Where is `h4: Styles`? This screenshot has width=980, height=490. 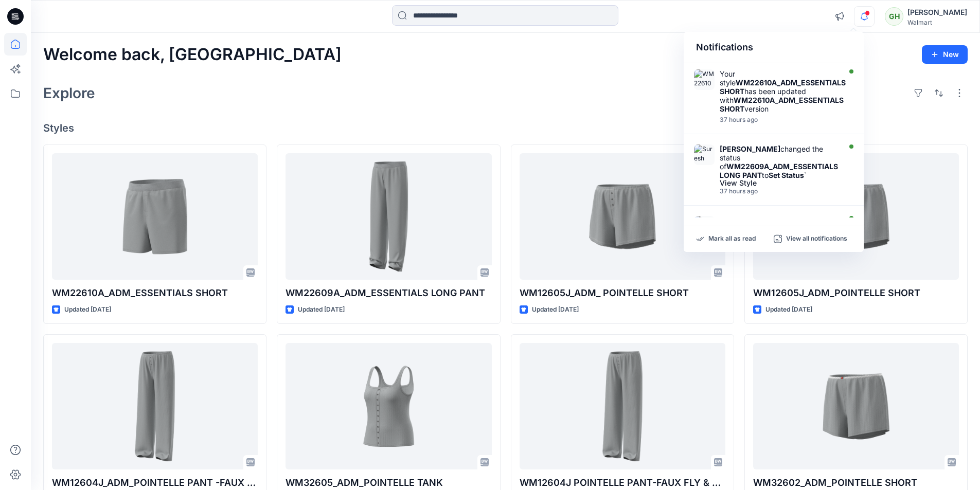
h4: Styles is located at coordinates (505, 128).